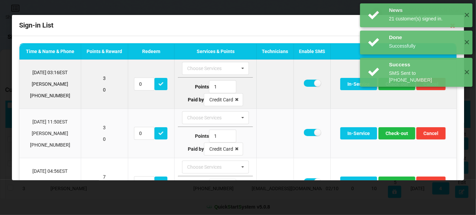  What do you see at coordinates (424, 46) in the screenshot?
I see `div: Successfully` at bounding box center [424, 46].